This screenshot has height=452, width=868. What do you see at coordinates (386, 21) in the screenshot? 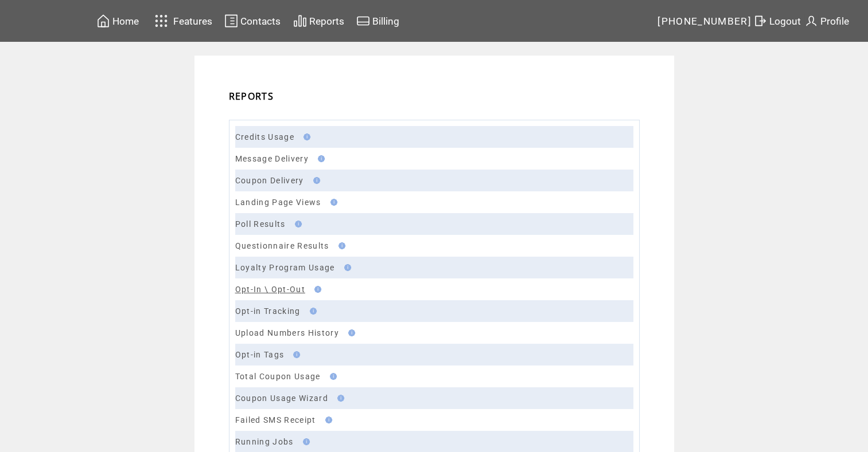
I see `span: Billing` at bounding box center [386, 21].